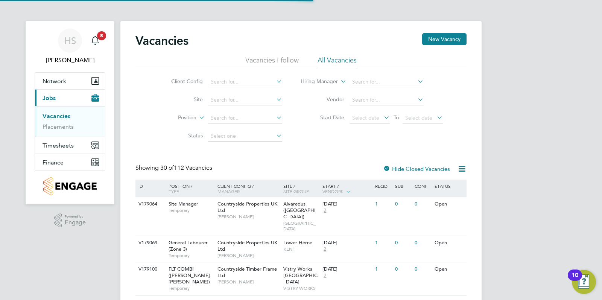 Image resolution: width=602 pixels, height=300 pixels. What do you see at coordinates (95, 41) in the screenshot?
I see `a: 8` at bounding box center [95, 41].